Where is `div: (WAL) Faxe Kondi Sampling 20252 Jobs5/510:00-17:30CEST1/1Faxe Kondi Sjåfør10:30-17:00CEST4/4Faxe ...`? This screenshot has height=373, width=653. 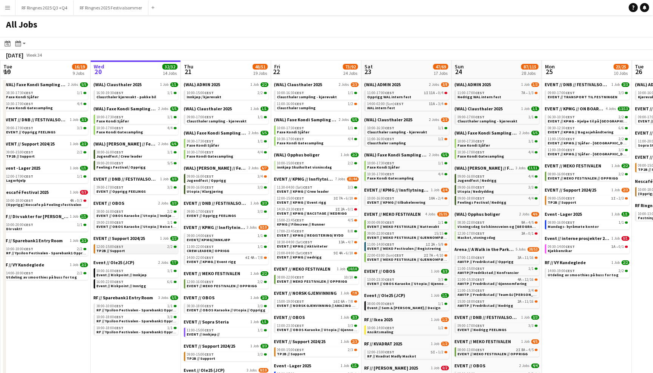
div: (WAL) Faxe Kondi Sampling 20252 Jobs5/510:00-17:30CEST1/1Faxe Kondi Sjåfør10:30-17:00CEST4/4Faxe ... is located at coordinates (136, 123).